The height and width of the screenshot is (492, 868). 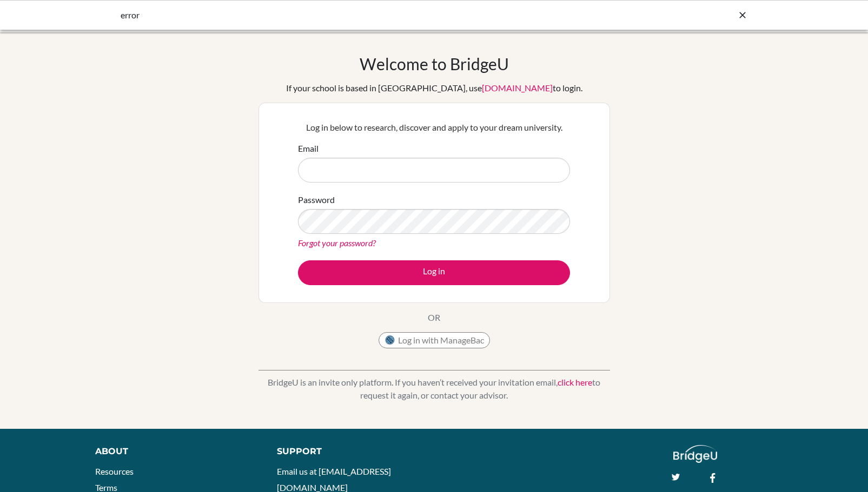 What do you see at coordinates (434, 64) in the screenshot?
I see `h1: Welcome to BridgeU` at bounding box center [434, 64].